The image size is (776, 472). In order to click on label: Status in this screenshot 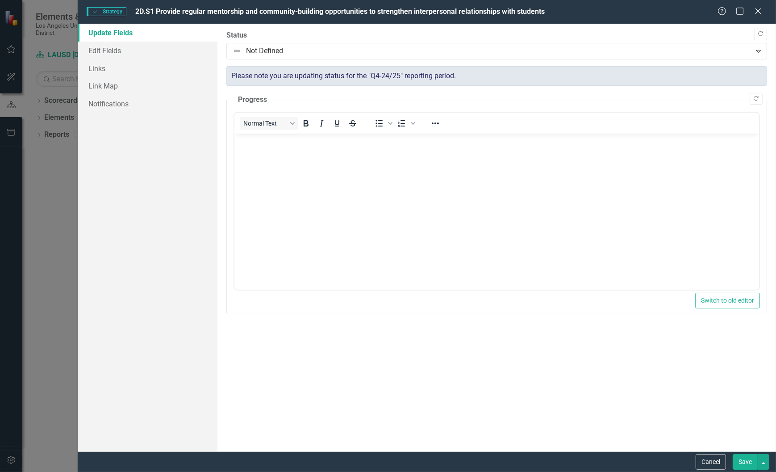, I will do `click(497, 35)`.